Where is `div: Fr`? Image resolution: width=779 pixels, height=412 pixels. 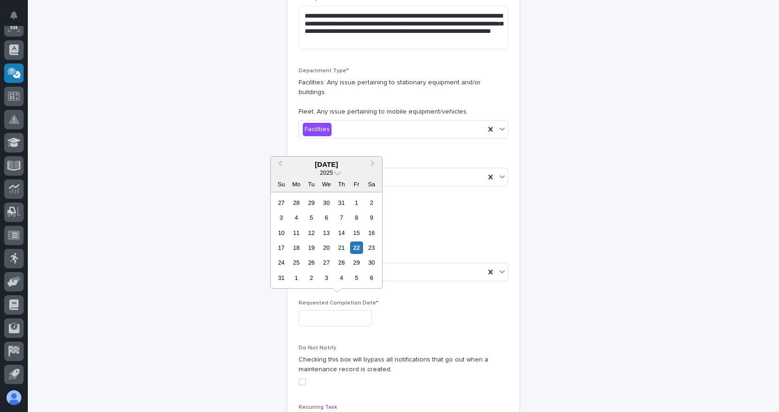
div: Fr is located at coordinates (356, 184).